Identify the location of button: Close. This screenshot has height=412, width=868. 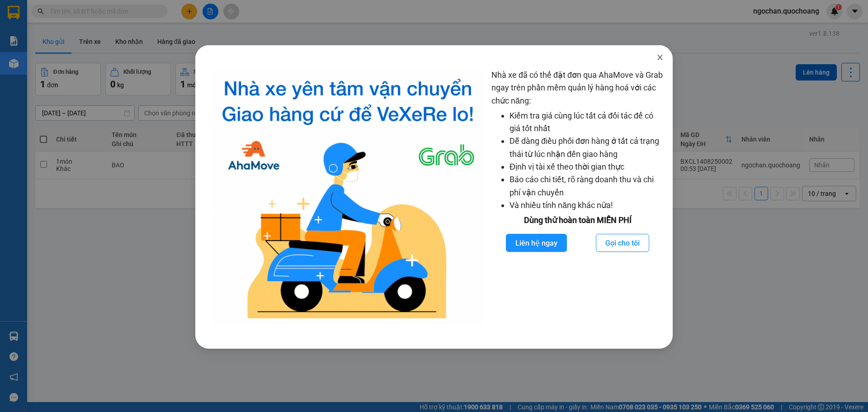
(660, 58).